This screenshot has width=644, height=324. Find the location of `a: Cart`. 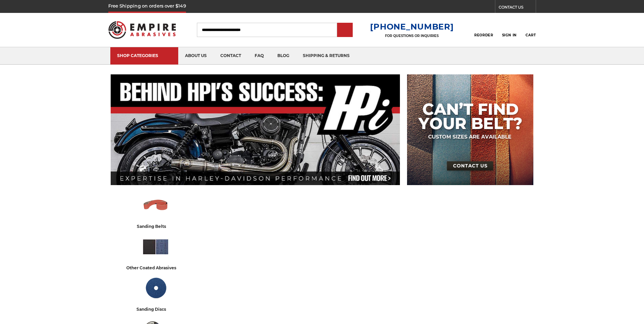

a: Cart is located at coordinates (531, 30).